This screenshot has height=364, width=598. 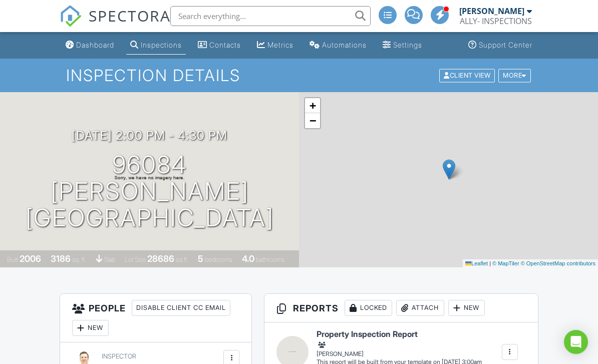 I want to click on div: Open Intercom Messenger, so click(x=576, y=342).